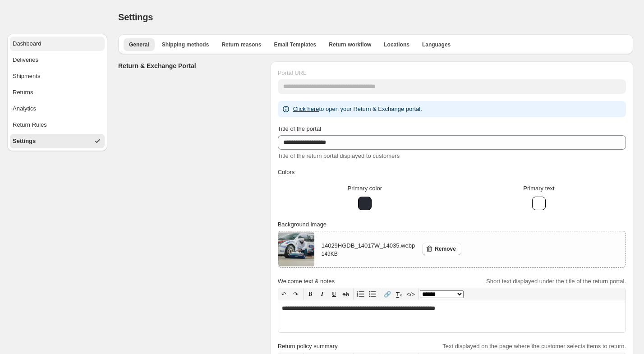 This screenshot has width=644, height=354. I want to click on span: Return policy summary, so click(308, 346).